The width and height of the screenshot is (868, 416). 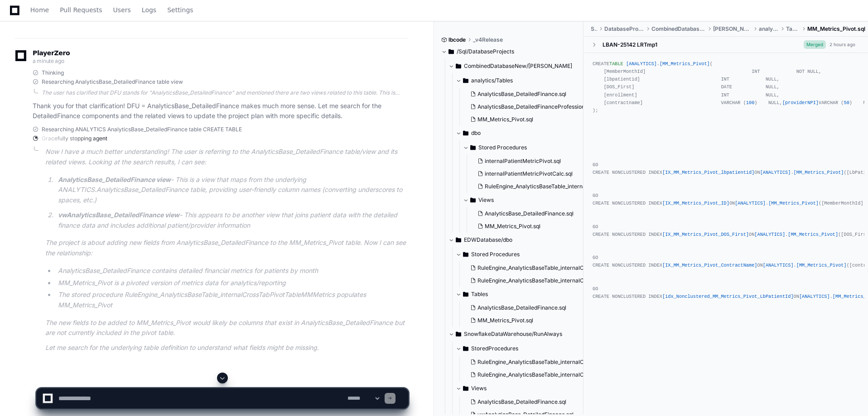 I want to click on span: [IX_MM_Metrics_Pivot_ID], so click(x=696, y=204).